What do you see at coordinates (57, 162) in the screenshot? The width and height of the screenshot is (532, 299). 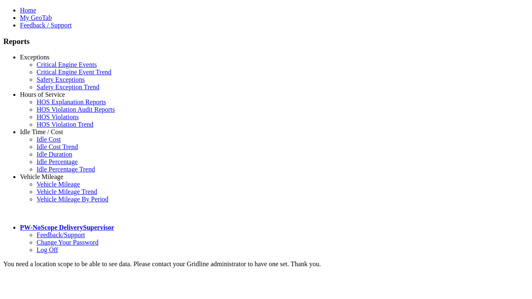 I see `a: Idle Percentage` at bounding box center [57, 162].